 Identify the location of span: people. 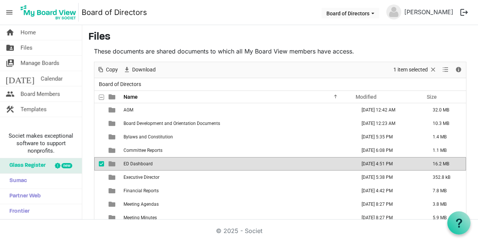
(10, 94).